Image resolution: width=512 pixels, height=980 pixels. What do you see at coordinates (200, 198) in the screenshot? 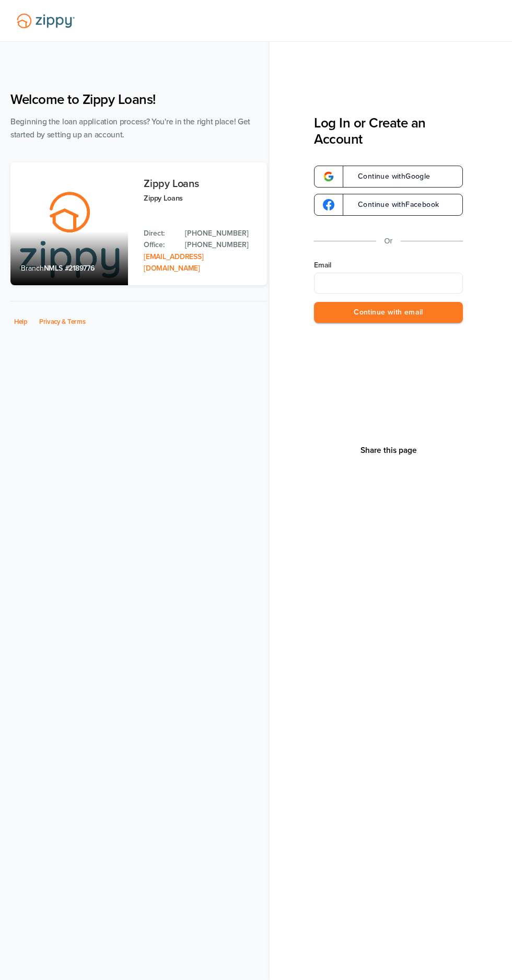
I see `p: Zippy Loans` at bounding box center [200, 198].